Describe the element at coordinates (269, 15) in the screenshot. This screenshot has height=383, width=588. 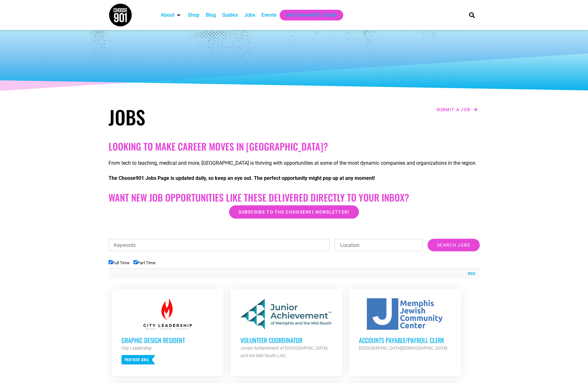
I see `div: Events` at that location.